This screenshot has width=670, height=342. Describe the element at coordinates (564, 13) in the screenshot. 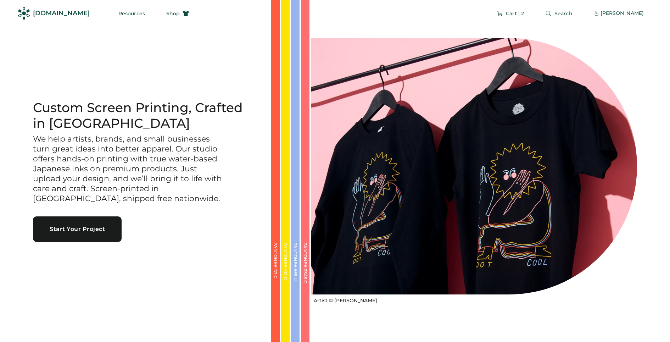

I see `span: Search` at that location.